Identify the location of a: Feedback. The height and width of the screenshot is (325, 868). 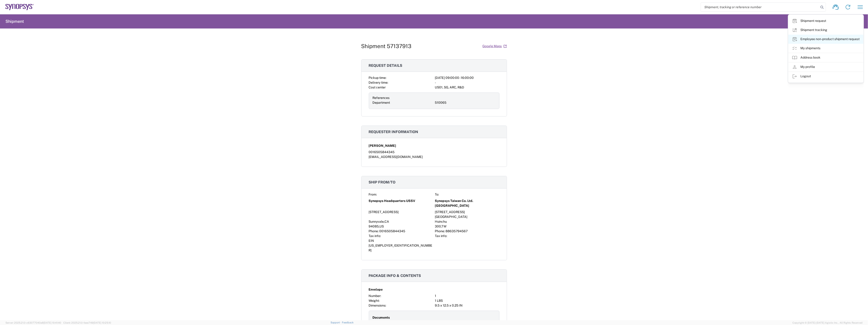
(348, 322).